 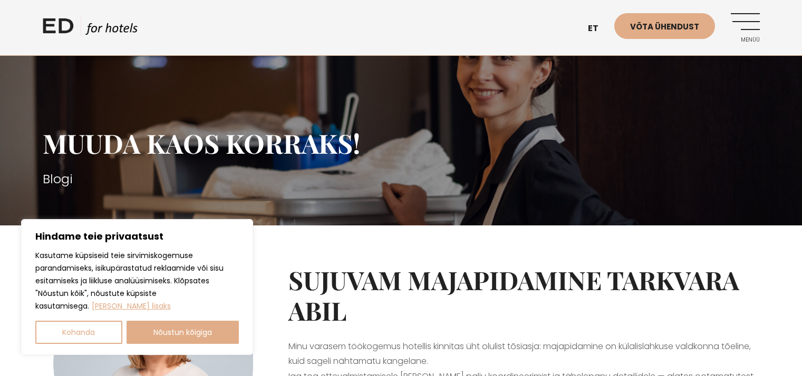 What do you see at coordinates (401, 143) in the screenshot?
I see `h1: Muuda kaos korraks!` at bounding box center [401, 143].